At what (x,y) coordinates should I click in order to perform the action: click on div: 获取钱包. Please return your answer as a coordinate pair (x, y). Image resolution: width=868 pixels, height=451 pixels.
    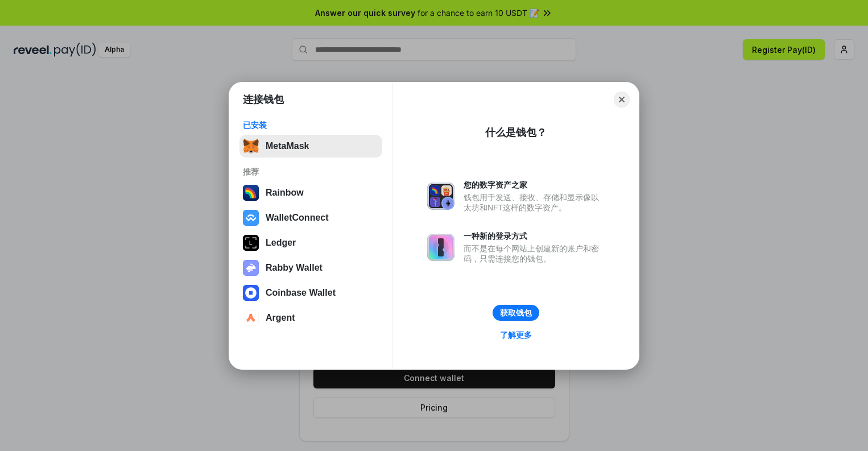
    Looking at the image, I should click on (516, 313).